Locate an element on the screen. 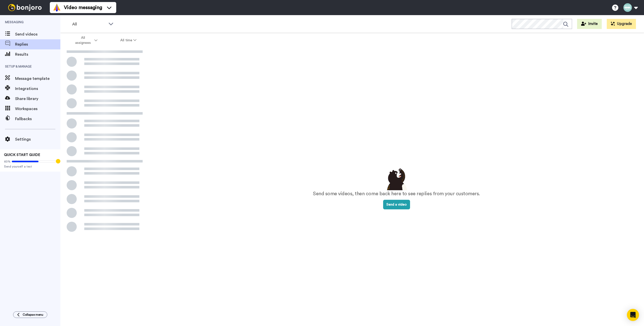 The height and width of the screenshot is (326, 644). button: Collapse menu is located at coordinates (30, 315).